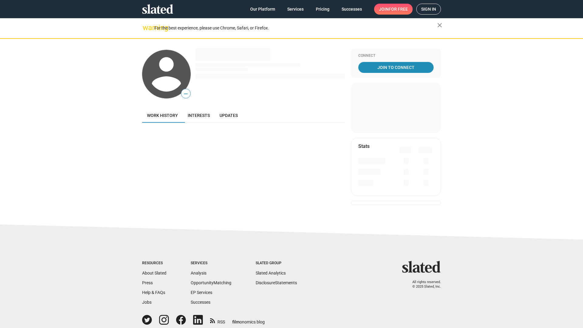 The width and height of the screenshot is (583, 328). Describe the element at coordinates (162, 115) in the screenshot. I see `span: Work history` at that location.